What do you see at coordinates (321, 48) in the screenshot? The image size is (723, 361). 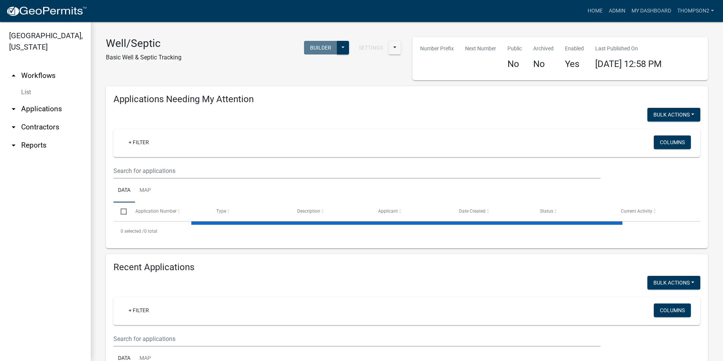 I see `button: Builder` at bounding box center [321, 48].